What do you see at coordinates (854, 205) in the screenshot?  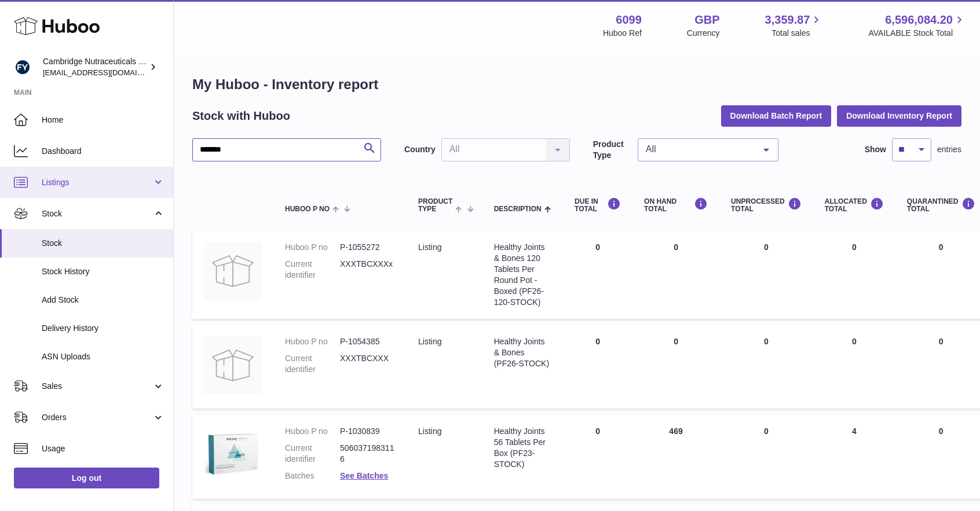 I see `div: ALLOCATED Total` at bounding box center [854, 205].